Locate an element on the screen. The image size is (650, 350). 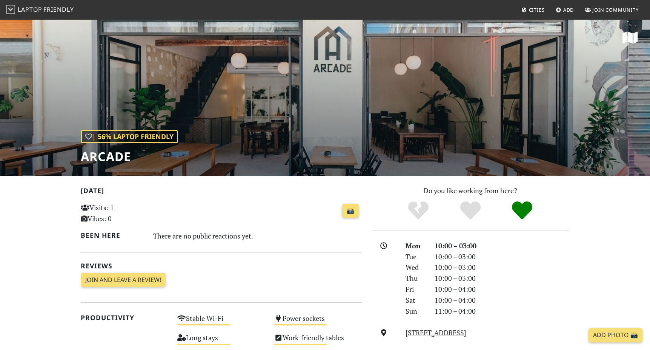
div: | 56% Laptop Friendly is located at coordinates (129, 136).